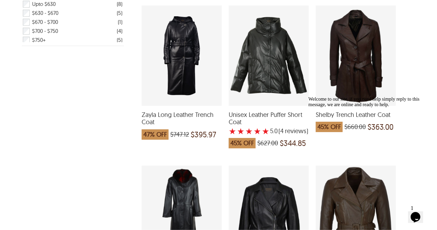 This screenshot has height=230, width=437. I want to click on label: 1 rating, so click(233, 131).